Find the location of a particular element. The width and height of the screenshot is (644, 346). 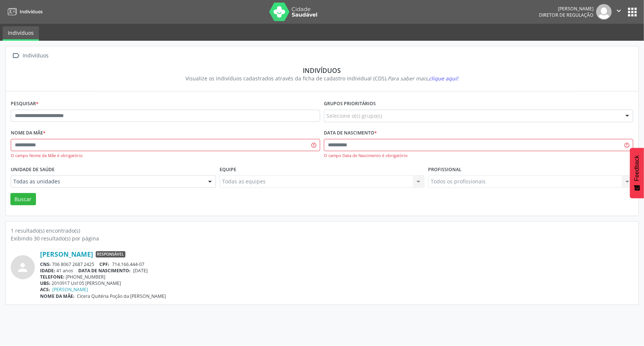

span: Selecione o(s) grupo(s) is located at coordinates (354, 116).